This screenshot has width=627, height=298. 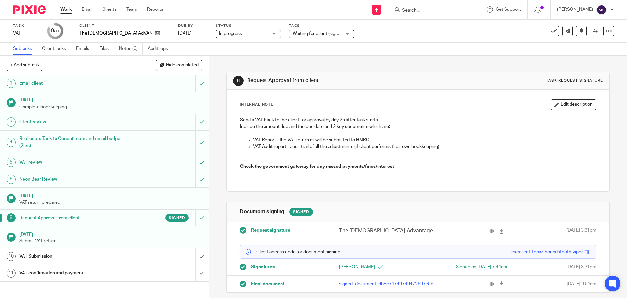 I want to click on div: 11, so click(x=11, y=273).